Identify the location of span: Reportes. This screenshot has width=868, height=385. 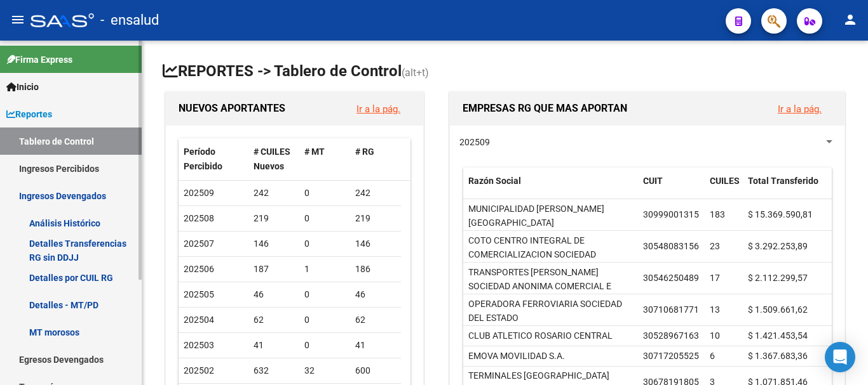
(29, 114).